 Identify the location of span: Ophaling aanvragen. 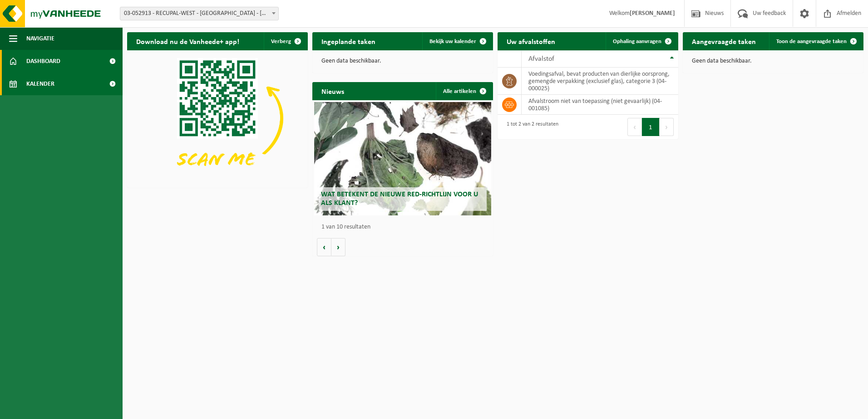
(637, 41).